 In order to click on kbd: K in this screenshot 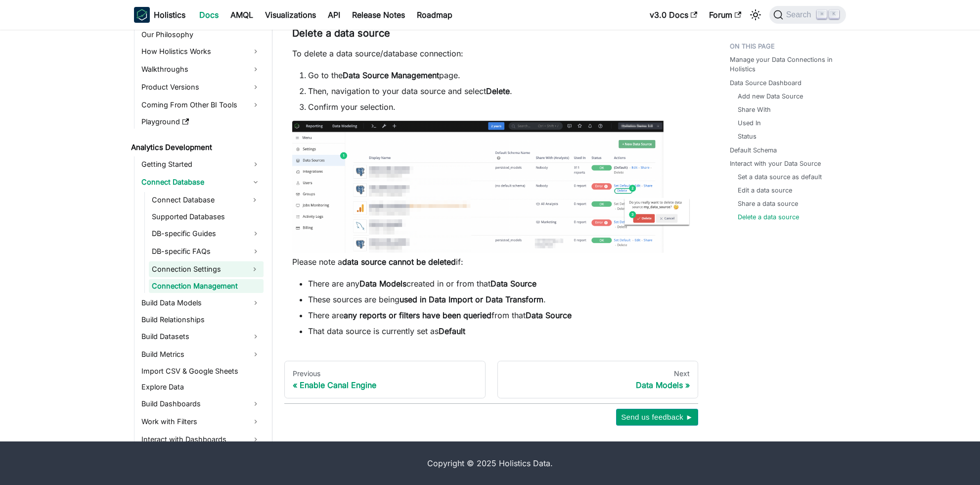, I will do `click(834, 15)`.